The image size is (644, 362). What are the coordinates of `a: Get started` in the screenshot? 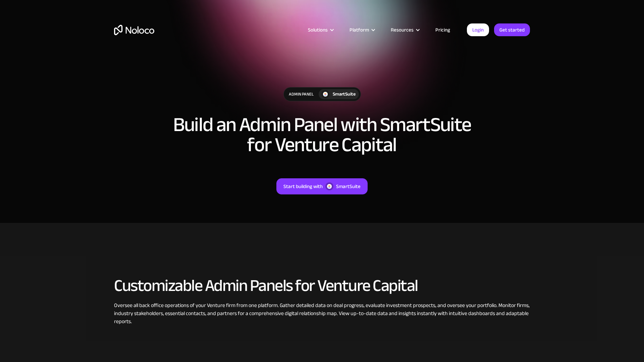 It's located at (512, 30).